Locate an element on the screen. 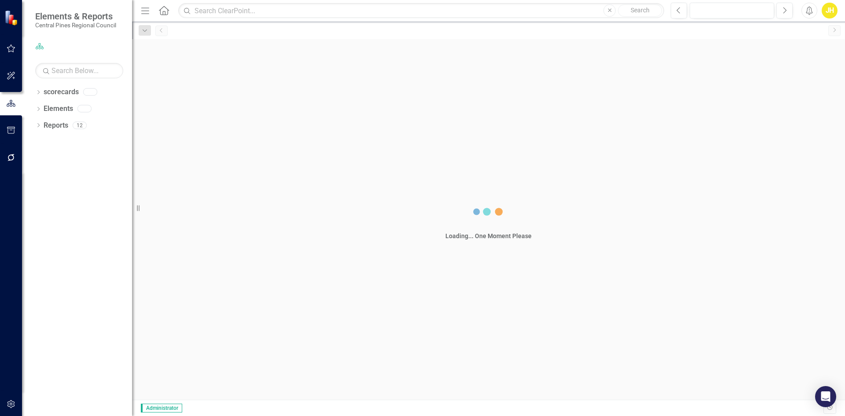  img: ClearPoint Strategy is located at coordinates (12, 17).